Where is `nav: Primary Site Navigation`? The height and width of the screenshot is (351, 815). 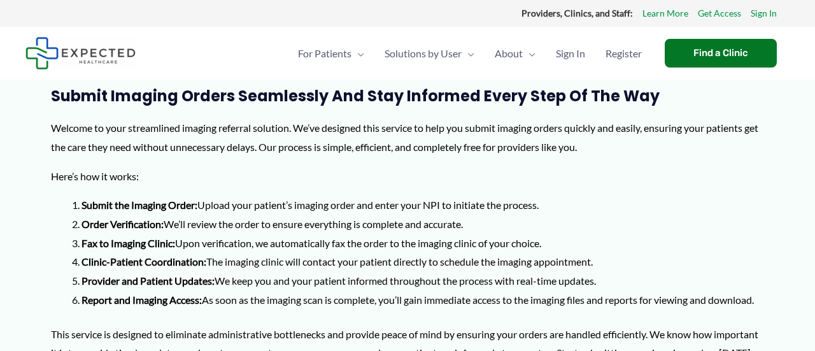 nav: Primary Site Navigation is located at coordinates (470, 53).